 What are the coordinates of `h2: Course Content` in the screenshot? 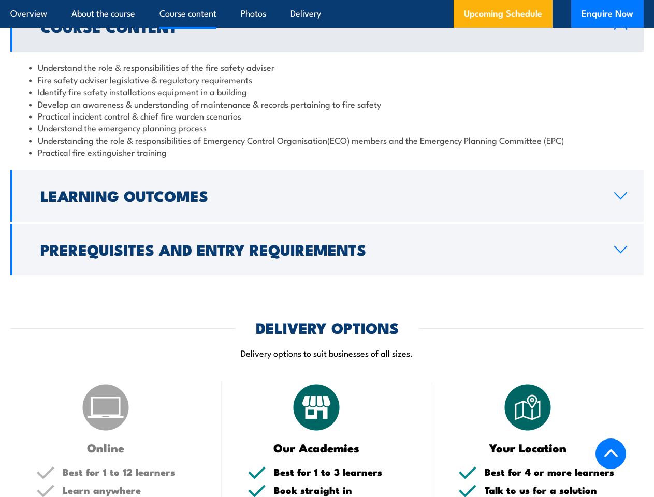 It's located at (319, 26).